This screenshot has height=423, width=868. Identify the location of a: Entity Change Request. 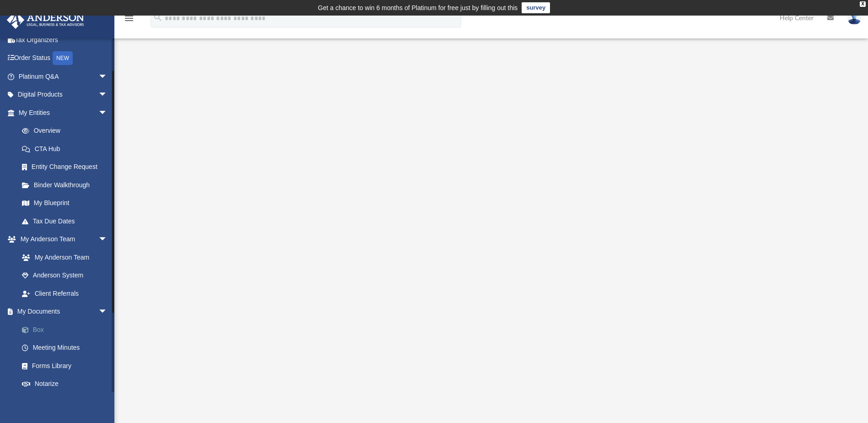
(67, 167).